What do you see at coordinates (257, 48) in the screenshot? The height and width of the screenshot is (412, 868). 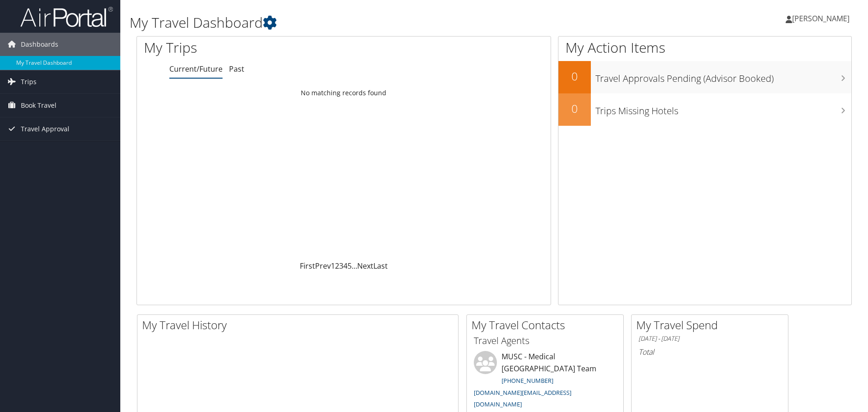 I see `h1: My Trips` at bounding box center [257, 48].